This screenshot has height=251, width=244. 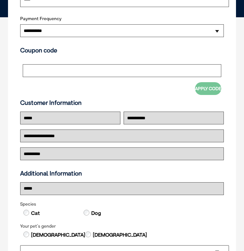 I want to click on h3: Coupon code, so click(x=122, y=50).